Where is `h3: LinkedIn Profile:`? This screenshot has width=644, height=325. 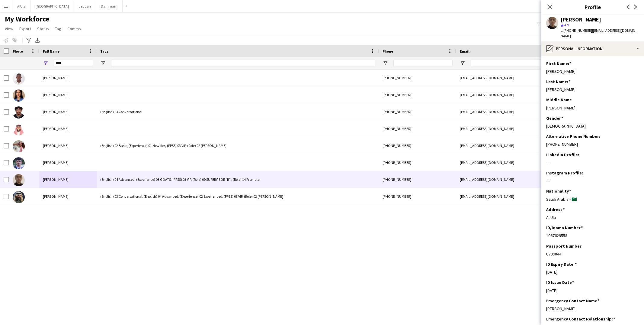
h3: LinkedIn Profile: is located at coordinates (563, 155).